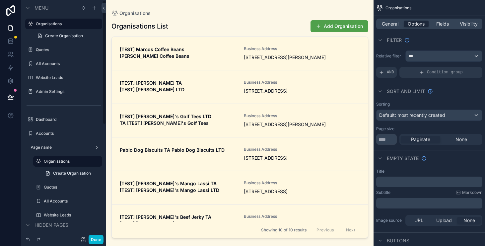 The image size is (485, 246). What do you see at coordinates (68, 133) in the screenshot?
I see `label: Accounts` at bounding box center [68, 133].